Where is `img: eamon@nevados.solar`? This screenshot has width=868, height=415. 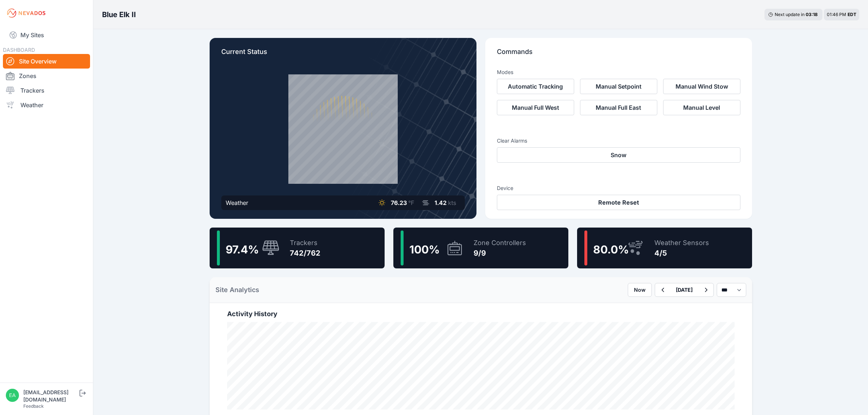 img: eamon@nevados.solar is located at coordinates (13, 395).